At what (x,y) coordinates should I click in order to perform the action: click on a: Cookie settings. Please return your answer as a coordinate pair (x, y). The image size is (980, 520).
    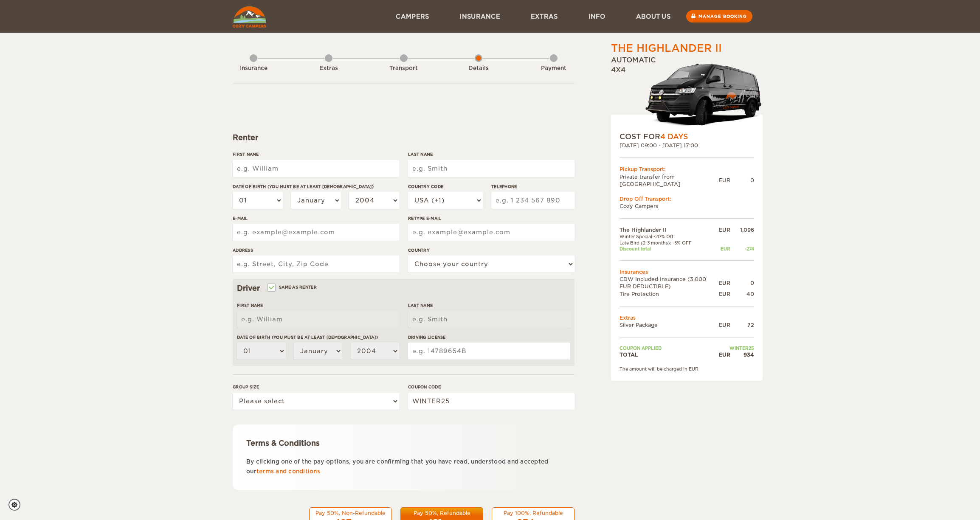
    Looking at the image, I should click on (17, 505).